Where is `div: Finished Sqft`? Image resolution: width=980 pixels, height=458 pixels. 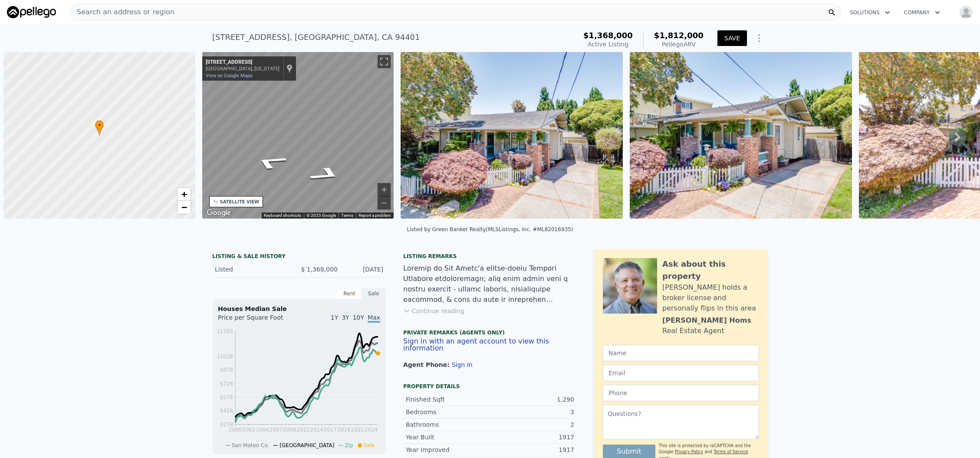
div: Finished Sqft is located at coordinates (448, 399).